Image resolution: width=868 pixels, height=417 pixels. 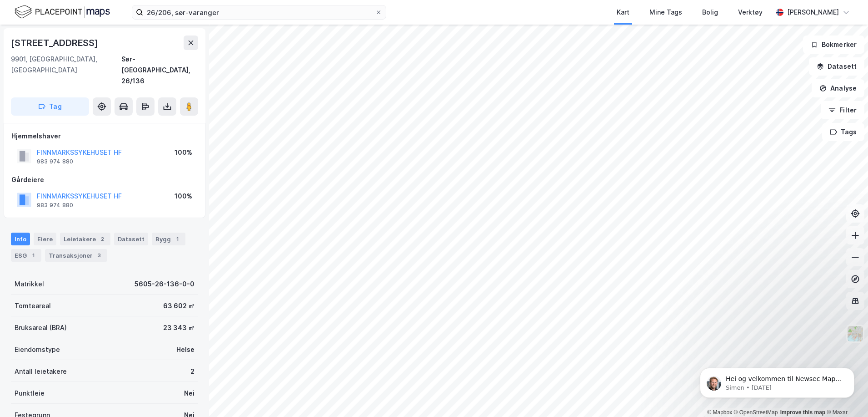 What do you see at coordinates (20, 239) in the screenshot?
I see `div: Info` at bounding box center [20, 239].